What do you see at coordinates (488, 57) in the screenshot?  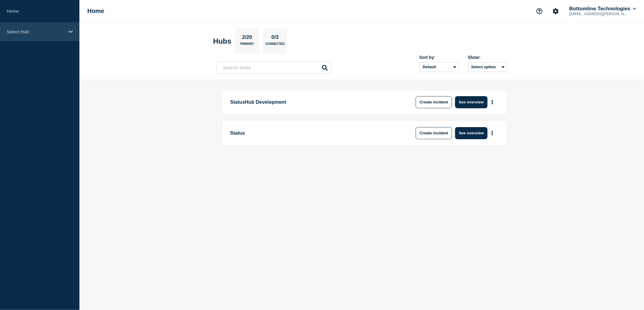 I see `div: Show:` at bounding box center [488, 57].